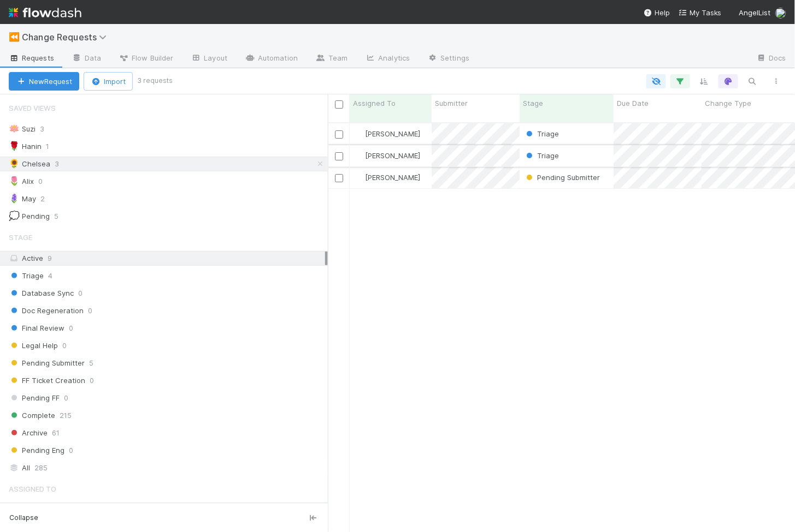 This screenshot has width=795, height=532. I want to click on span: Archive, so click(28, 433).